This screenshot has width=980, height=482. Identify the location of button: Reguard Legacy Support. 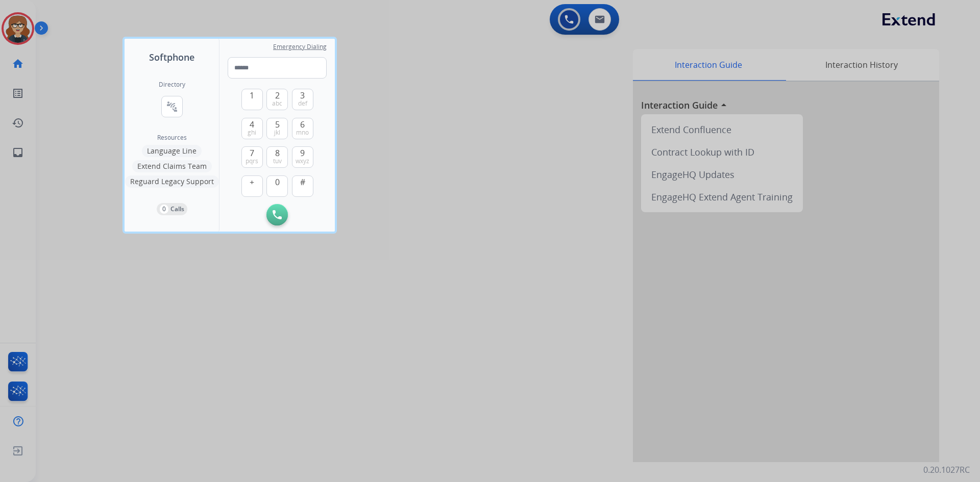
(172, 182).